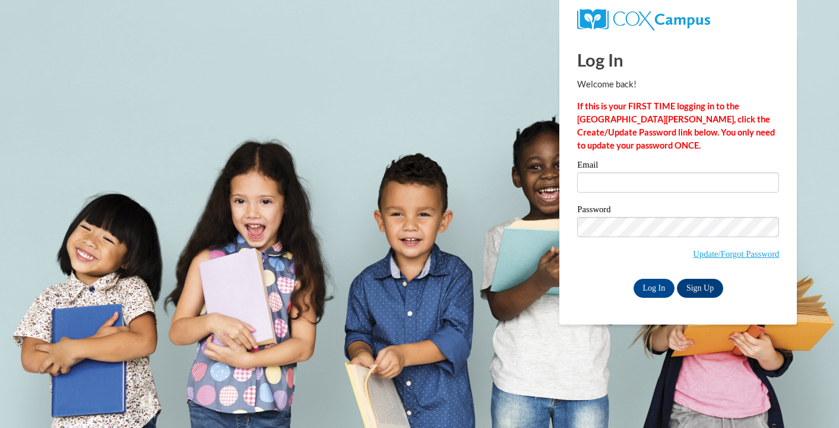 The image size is (839, 428). Describe the element at coordinates (643, 20) in the screenshot. I see `img: COX Campus` at that location.